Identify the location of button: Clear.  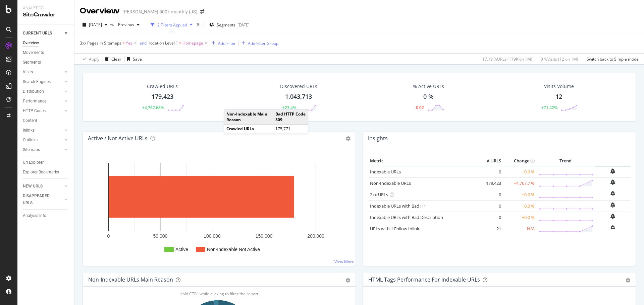
(111, 59).